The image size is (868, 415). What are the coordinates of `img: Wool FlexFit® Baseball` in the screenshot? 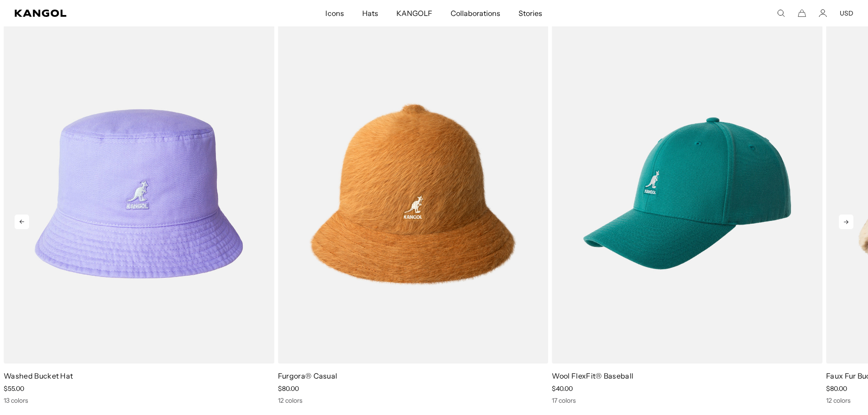 It's located at (687, 194).